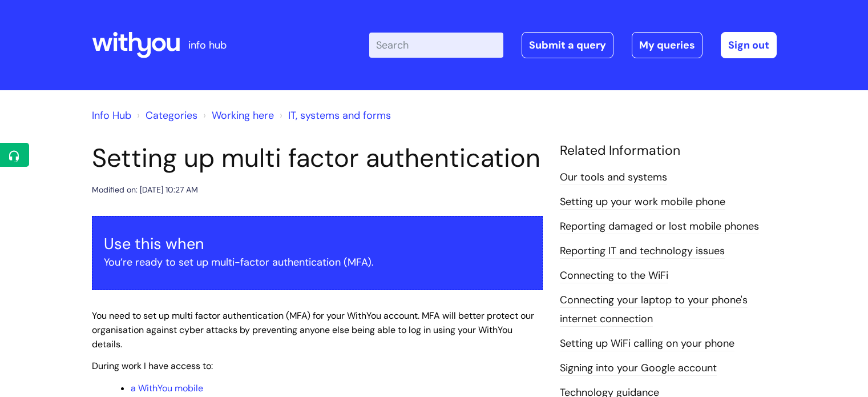  What do you see at coordinates (165, 116) in the screenshot?
I see `li: Solution home` at bounding box center [165, 116].